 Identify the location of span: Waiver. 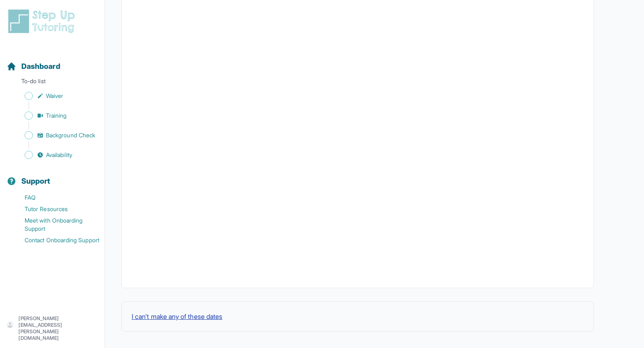
(55, 96).